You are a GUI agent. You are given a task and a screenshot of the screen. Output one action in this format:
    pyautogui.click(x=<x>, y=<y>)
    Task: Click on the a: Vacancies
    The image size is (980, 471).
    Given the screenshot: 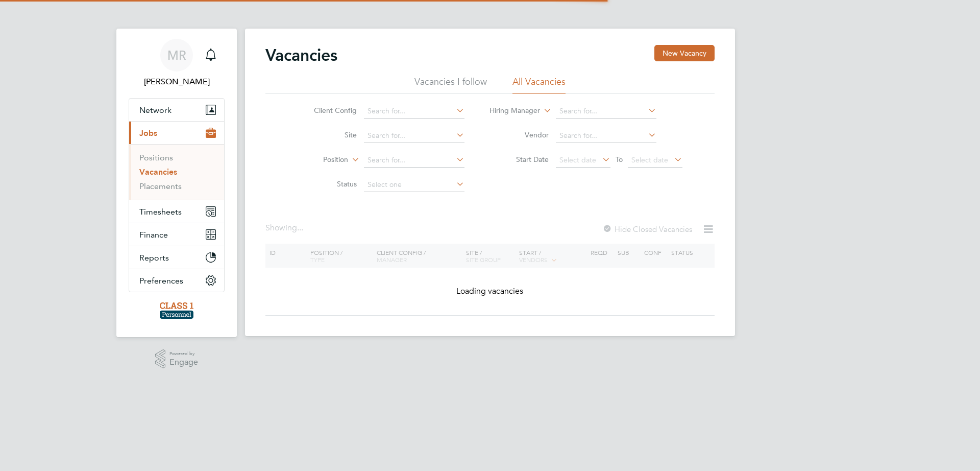 What is the action you would take?
    pyautogui.click(x=159, y=172)
    